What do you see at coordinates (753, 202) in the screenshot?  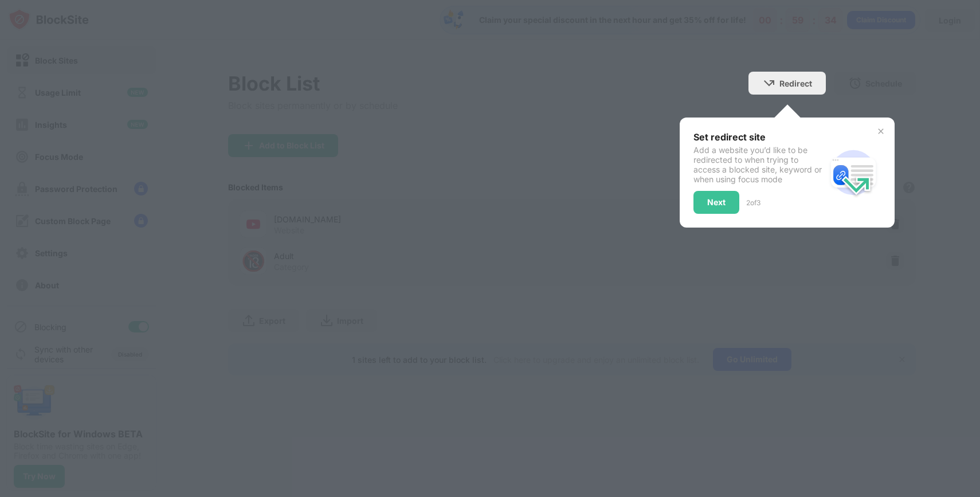 I see `div: 2 of 3` at bounding box center [753, 202].